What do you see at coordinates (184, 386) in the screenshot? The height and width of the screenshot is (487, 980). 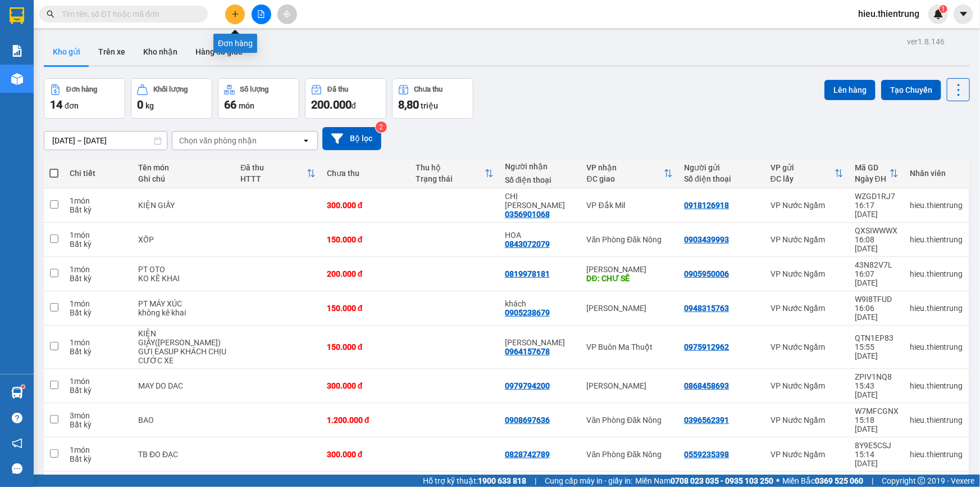 I see `div: MAY DO DAC` at bounding box center [184, 386].